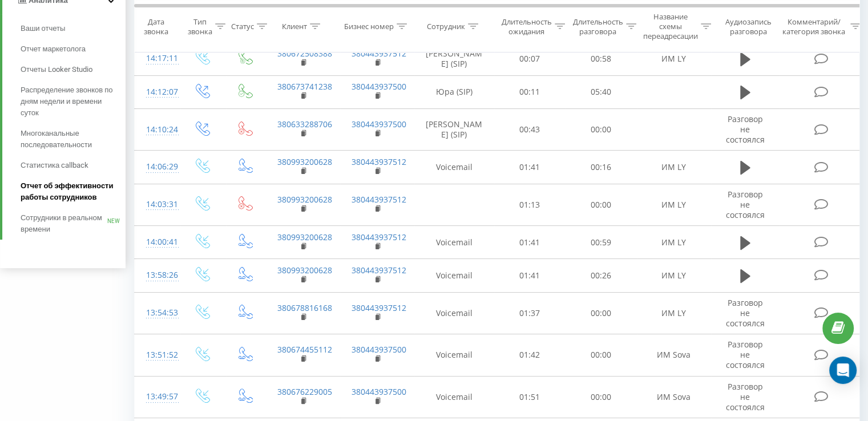  I want to click on div: Клиент, so click(295, 27).